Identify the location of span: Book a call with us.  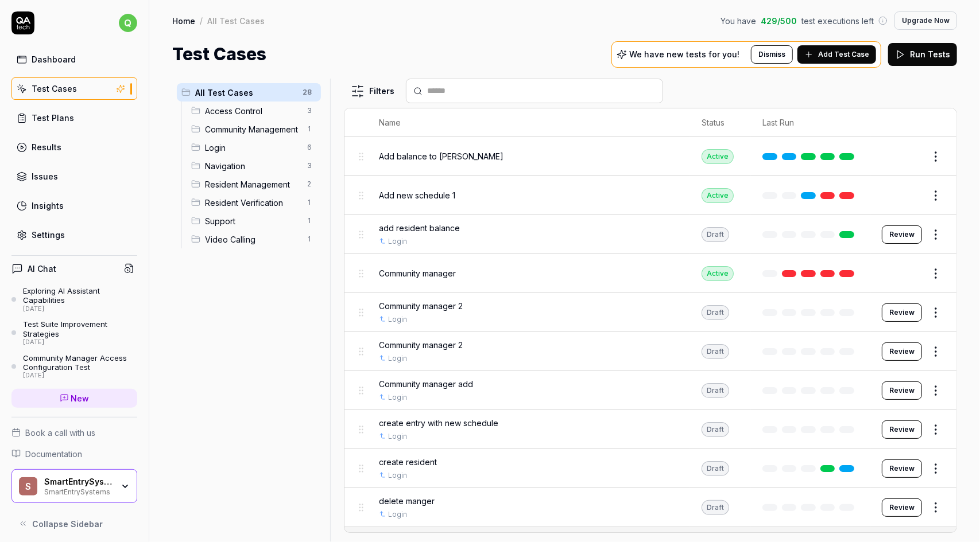
(61, 433).